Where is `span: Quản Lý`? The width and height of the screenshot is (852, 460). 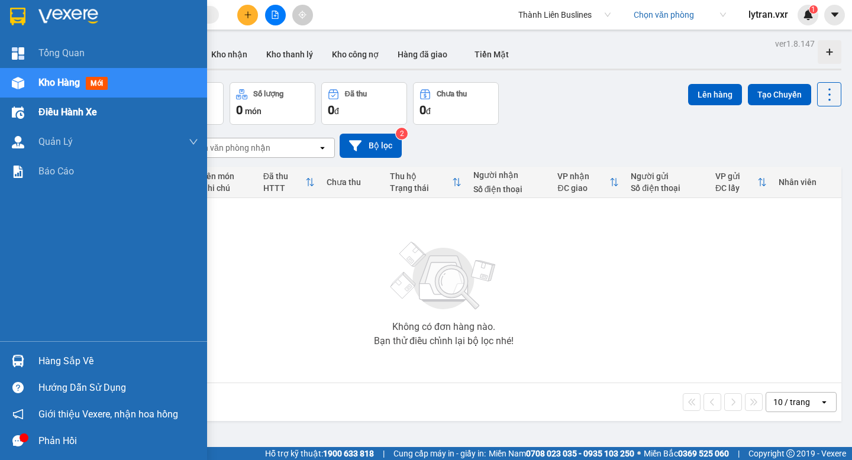
span: Quản Lý is located at coordinates (56, 141).